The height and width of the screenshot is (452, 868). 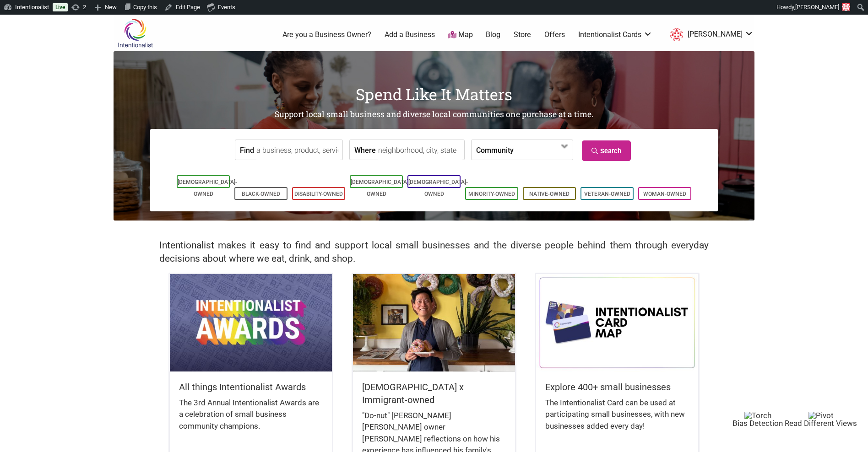 I want to click on a: Add a Business, so click(x=409, y=35).